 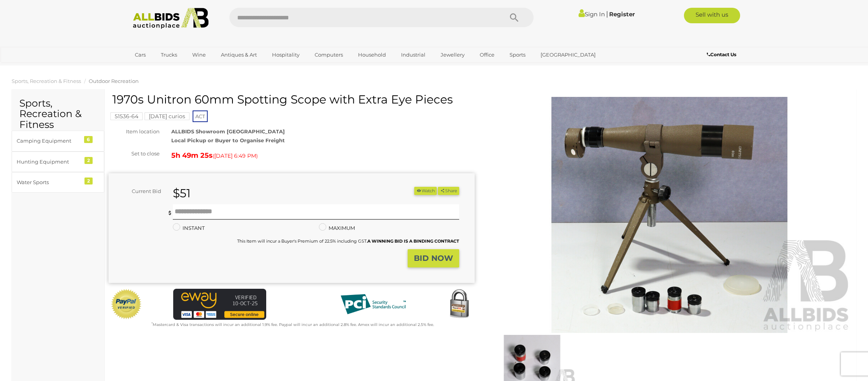 I want to click on span: Sports, Recreation & Fitness, so click(x=46, y=81).